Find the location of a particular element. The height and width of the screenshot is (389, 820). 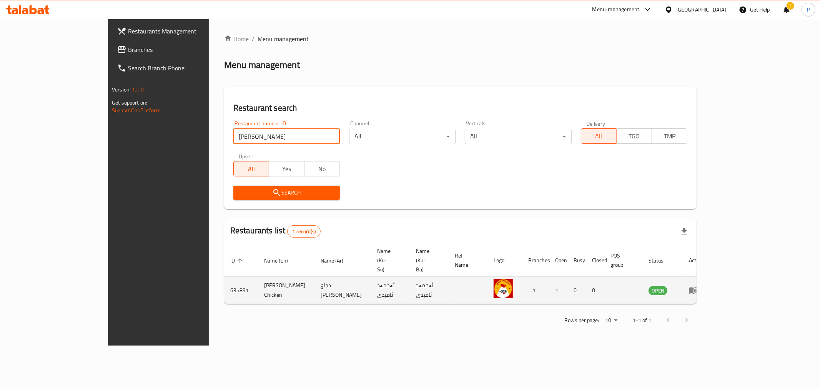

span: Yes is located at coordinates (287, 169).